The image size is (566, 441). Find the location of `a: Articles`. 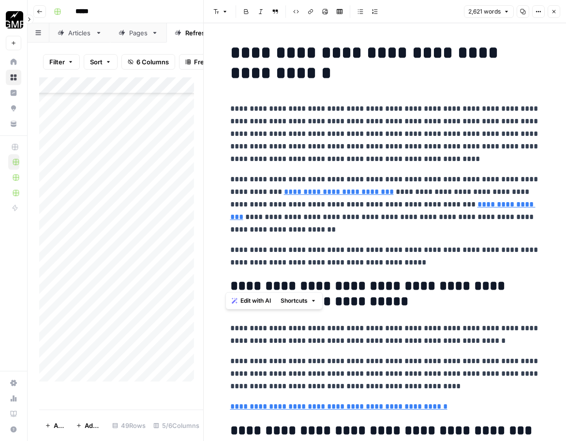

a: Articles is located at coordinates (80, 33).